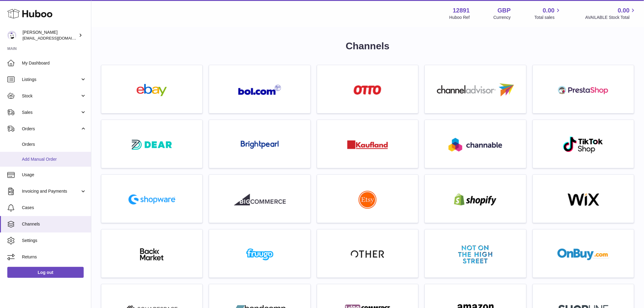  What do you see at coordinates (368, 200) in the screenshot?
I see `img: roseta-etsy` at bounding box center [368, 200].